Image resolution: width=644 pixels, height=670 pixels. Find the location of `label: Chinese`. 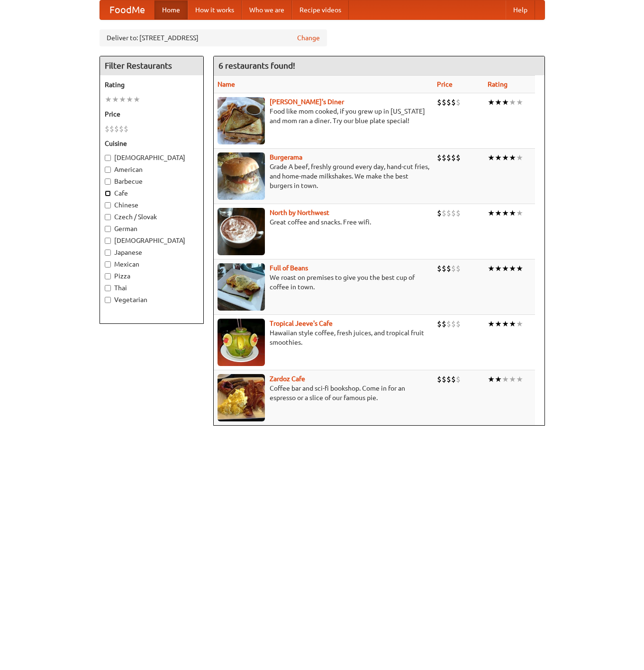

label: Chinese is located at coordinates (152, 205).